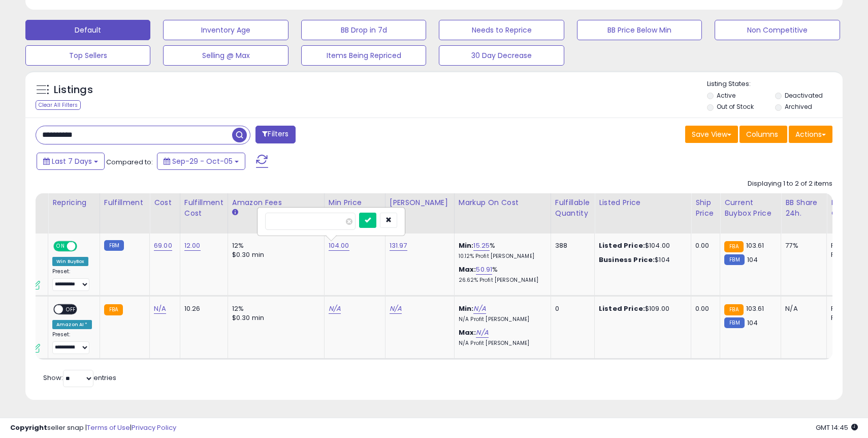 This screenshot has height=438, width=868. What do you see at coordinates (571, 246) in the screenshot?
I see `div: 388` at bounding box center [571, 246].